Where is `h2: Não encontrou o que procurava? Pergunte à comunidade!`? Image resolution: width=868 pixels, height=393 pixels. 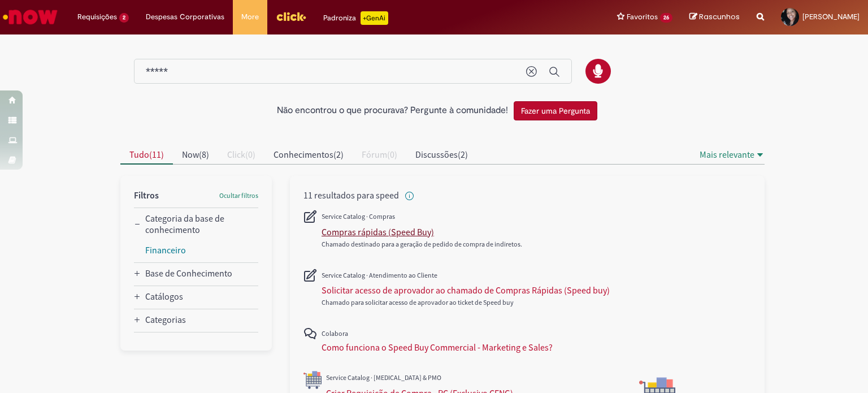 h2: Não encontrou o que procurava? Pergunte à comunidade! is located at coordinates (392, 111).